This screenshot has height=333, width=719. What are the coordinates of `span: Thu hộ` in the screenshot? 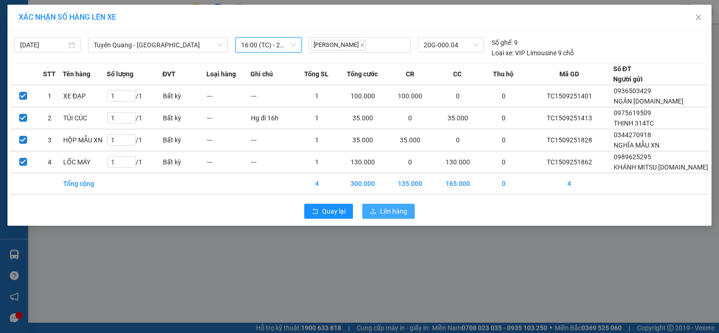 It's located at (503, 74).